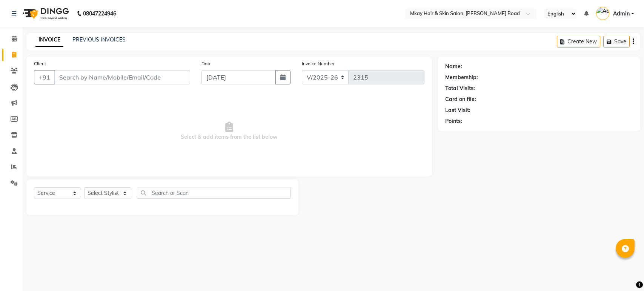 This screenshot has width=644, height=291. What do you see at coordinates (460, 88) in the screenshot?
I see `div: Total Visits:` at bounding box center [460, 88].